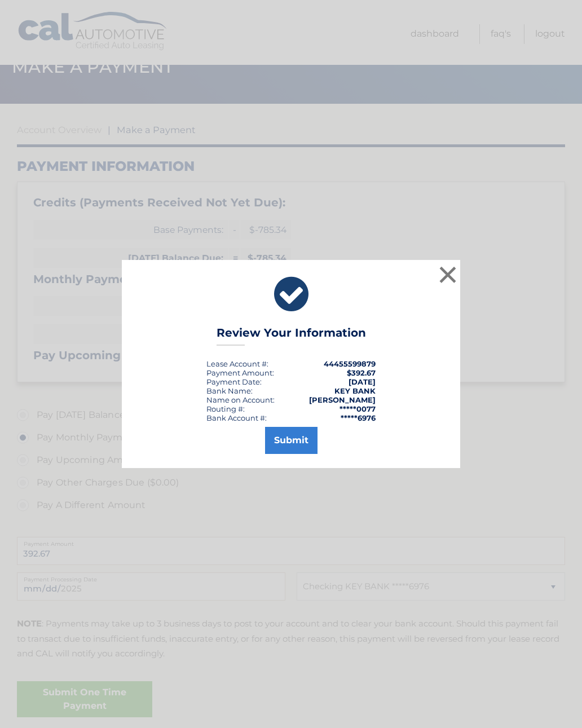 The height and width of the screenshot is (728, 582). Describe the element at coordinates (240, 400) in the screenshot. I see `div: Name on Account:` at that location.